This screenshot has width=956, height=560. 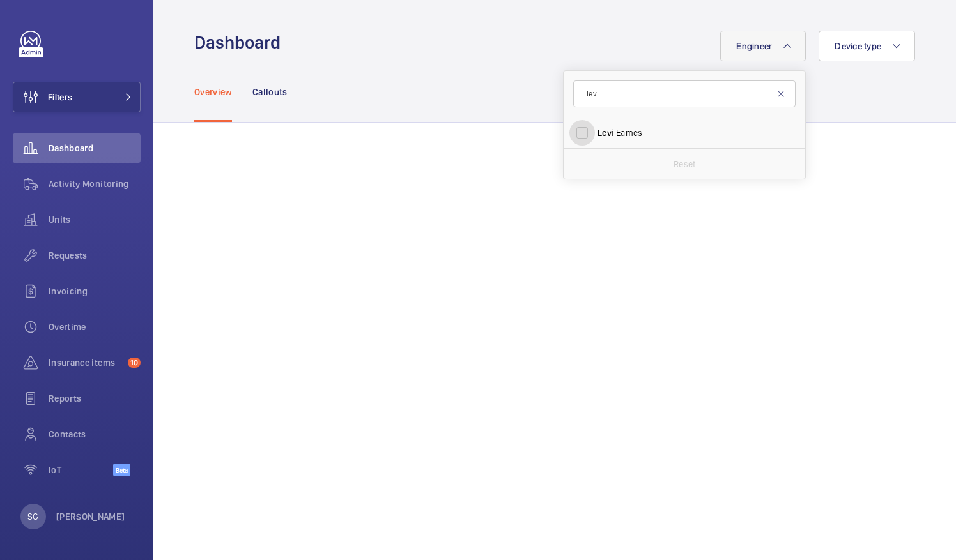 I want to click on span: Dashboard, so click(x=95, y=148).